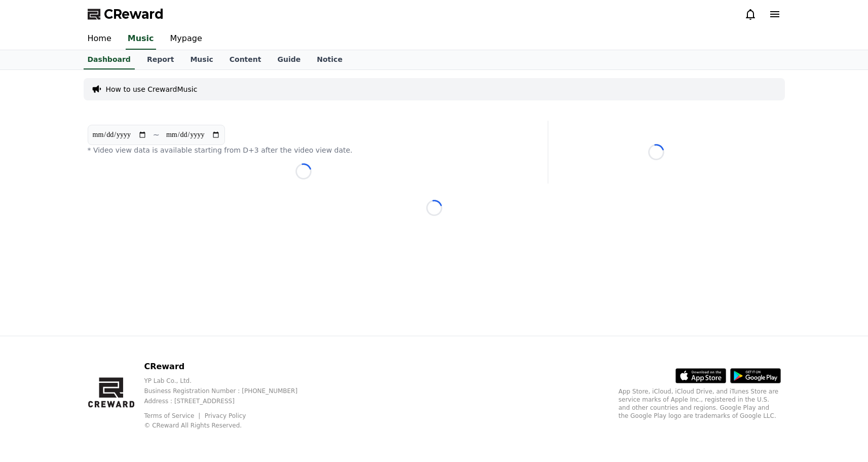  What do you see at coordinates (109, 60) in the screenshot?
I see `a: Dashboard` at bounding box center [109, 60].